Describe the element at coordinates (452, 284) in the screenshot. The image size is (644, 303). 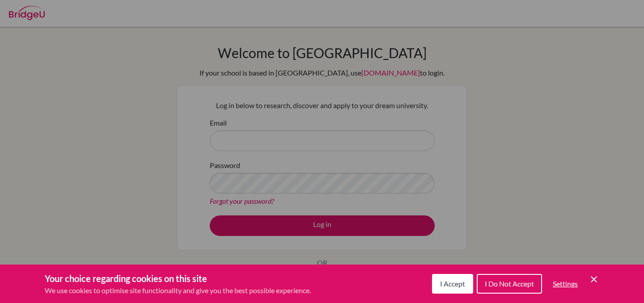
I see `button: I Accept` at that location.